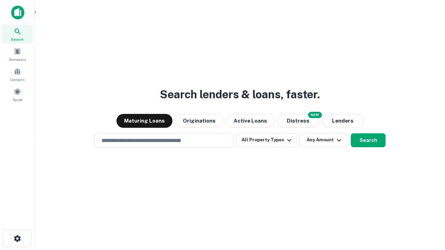 Image resolution: width=445 pixels, height=250 pixels. I want to click on a: Search, so click(17, 34).